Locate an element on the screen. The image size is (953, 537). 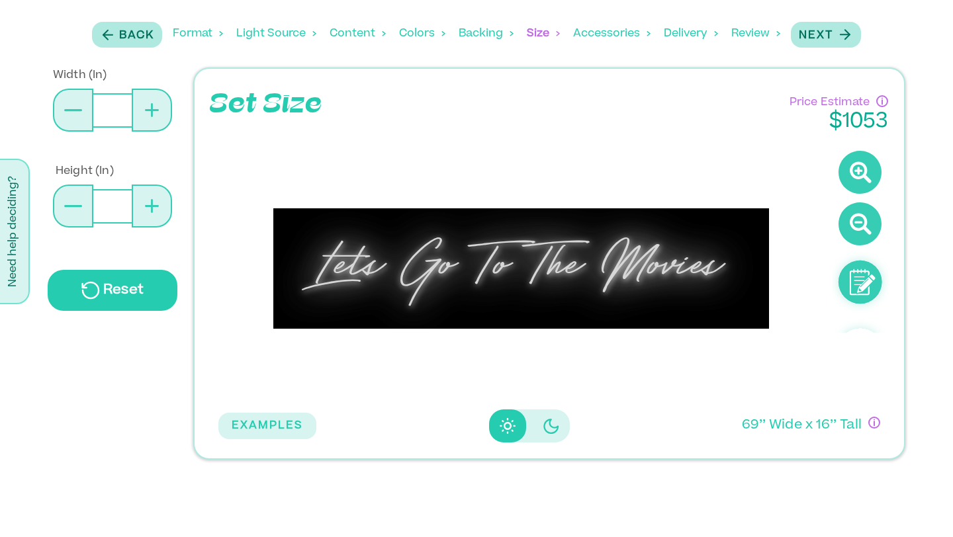
button: EXAMPLES is located at coordinates (267, 426).